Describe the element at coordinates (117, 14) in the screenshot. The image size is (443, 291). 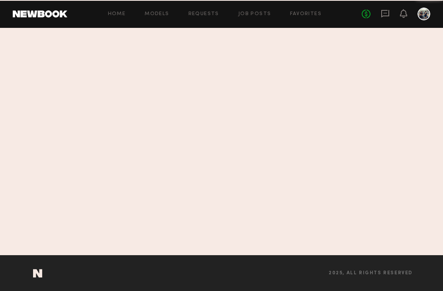
I see `a: Home` at that location.